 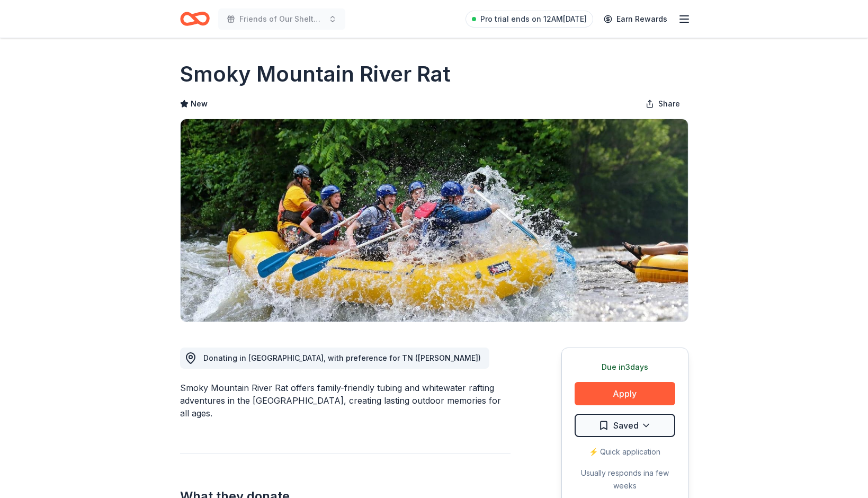 What do you see at coordinates (663, 104) in the screenshot?
I see `button: Share` at bounding box center [663, 104].